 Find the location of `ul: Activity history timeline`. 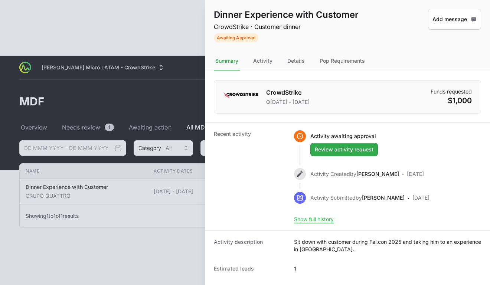

ul: Activity history timeline is located at coordinates (362, 173).